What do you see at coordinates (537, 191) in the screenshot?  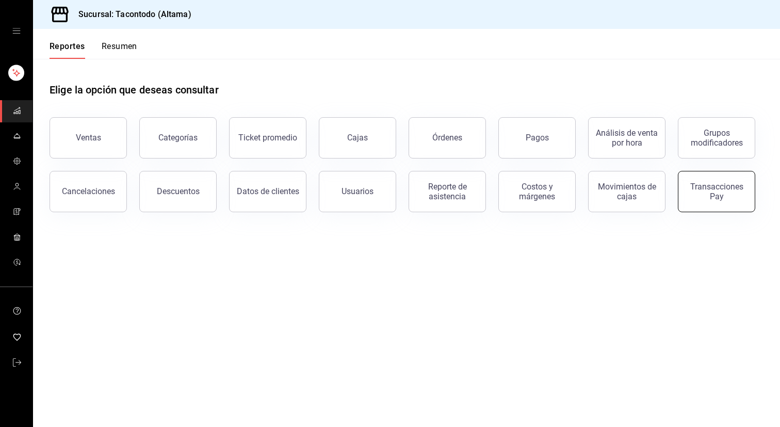 I see `button: Costos y márgenes` at bounding box center [537, 191].